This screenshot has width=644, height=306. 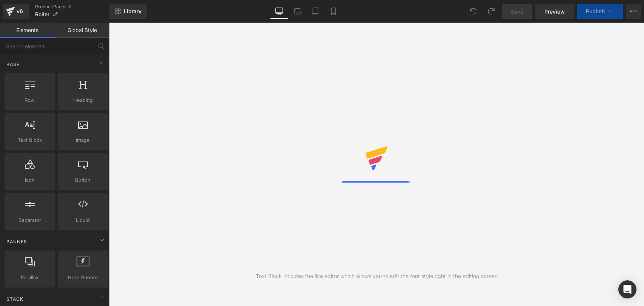 I want to click on span: Roller, so click(x=43, y=15).